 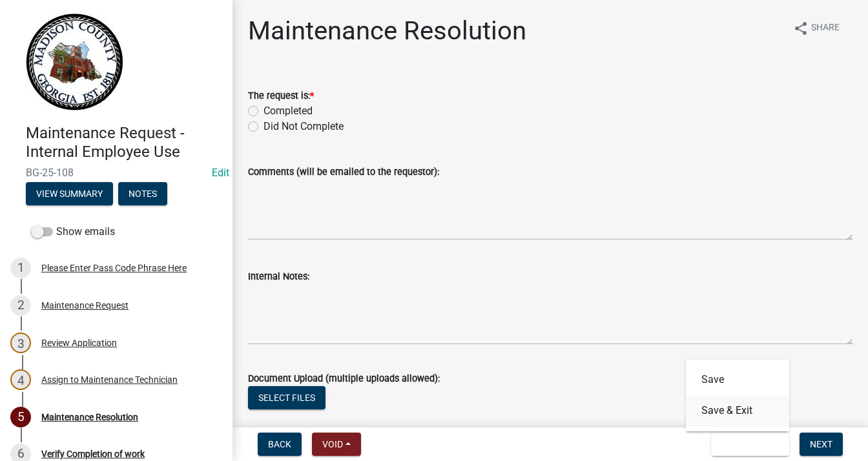 I want to click on div: 3, so click(x=21, y=342).